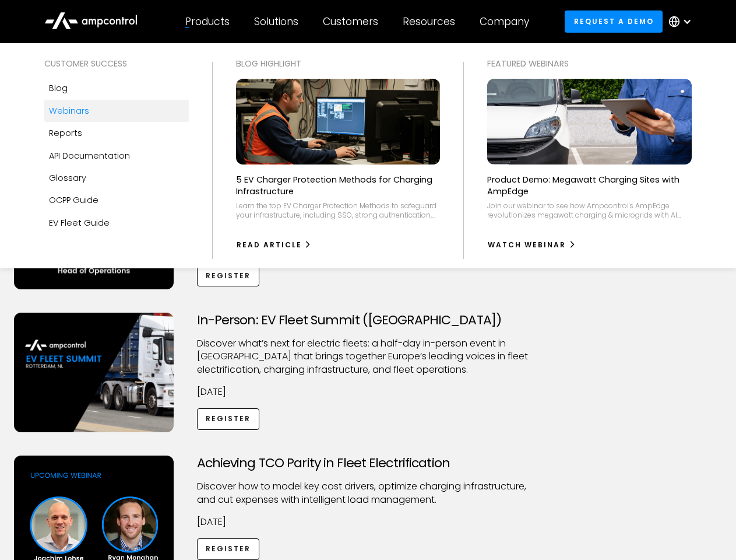 This screenshot has width=736, height=560. What do you see at coordinates (207, 22) in the screenshot?
I see `div: Products` at bounding box center [207, 22].